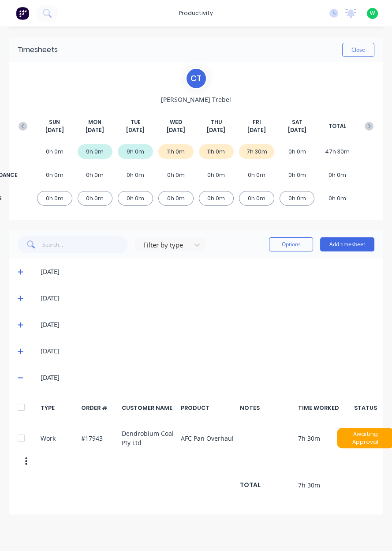 This screenshot has width=392, height=551. I want to click on div: STATUS, so click(366, 408).